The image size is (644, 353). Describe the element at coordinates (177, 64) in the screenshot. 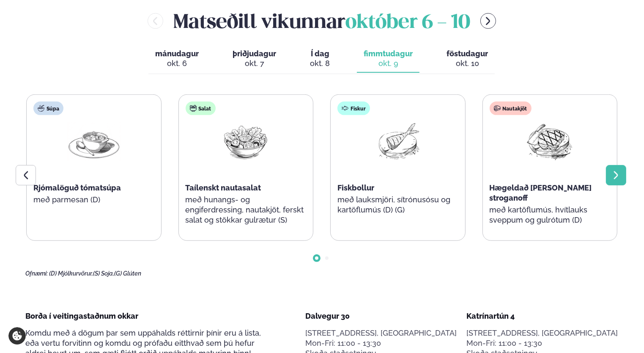

I see `div: okt. 6` at that location.